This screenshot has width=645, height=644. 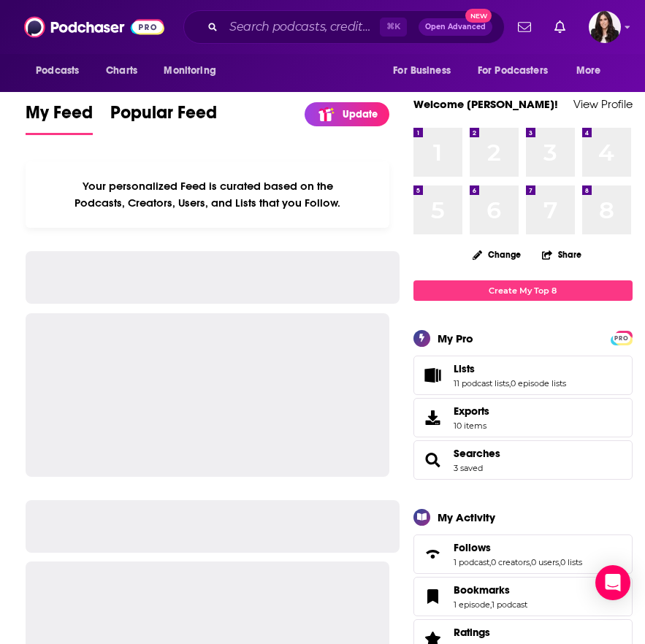 What do you see at coordinates (164, 117) in the screenshot?
I see `span: Popular Feed` at bounding box center [164, 117].